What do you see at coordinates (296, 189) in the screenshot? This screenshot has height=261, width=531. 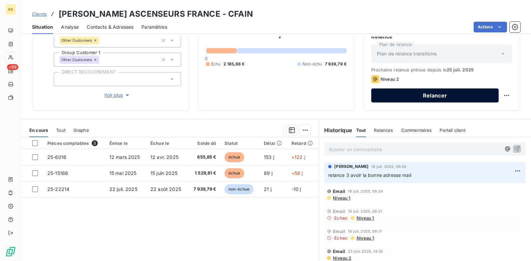 I see `span: -10 j` at bounding box center [296, 189].